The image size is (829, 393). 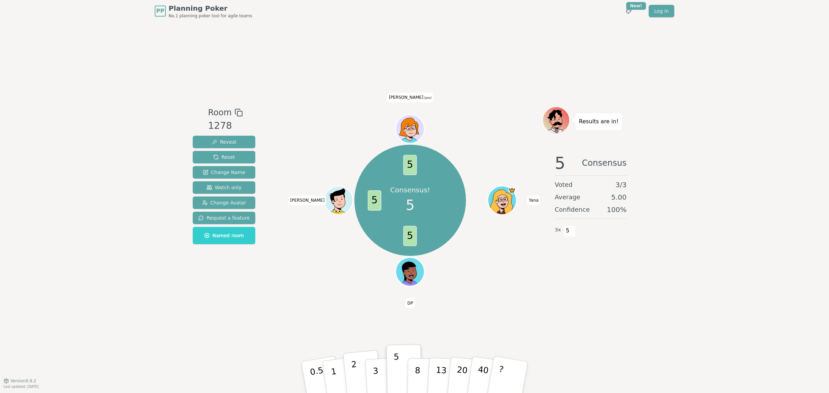 I want to click on span: Planning Poker, so click(x=210, y=8).